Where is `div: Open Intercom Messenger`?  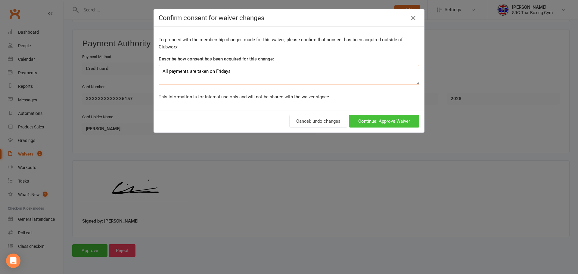 div: Open Intercom Messenger is located at coordinates (13, 261).